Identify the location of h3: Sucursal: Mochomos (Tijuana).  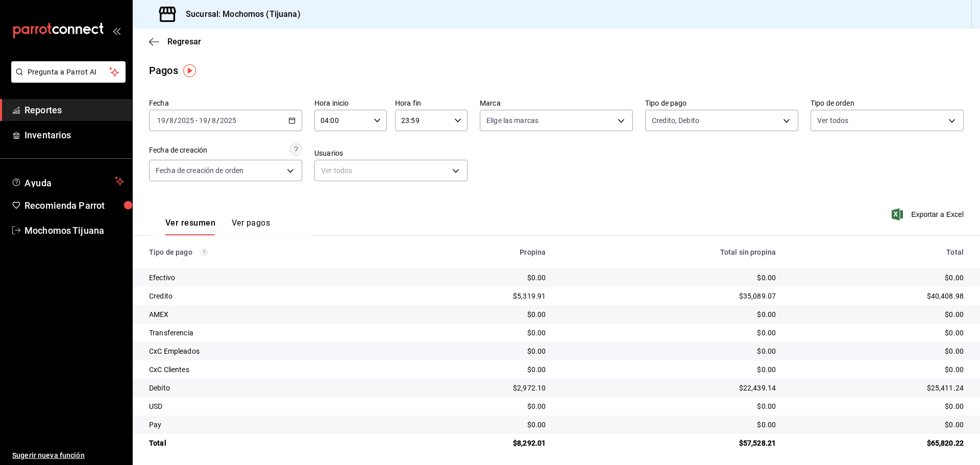
(239, 14).